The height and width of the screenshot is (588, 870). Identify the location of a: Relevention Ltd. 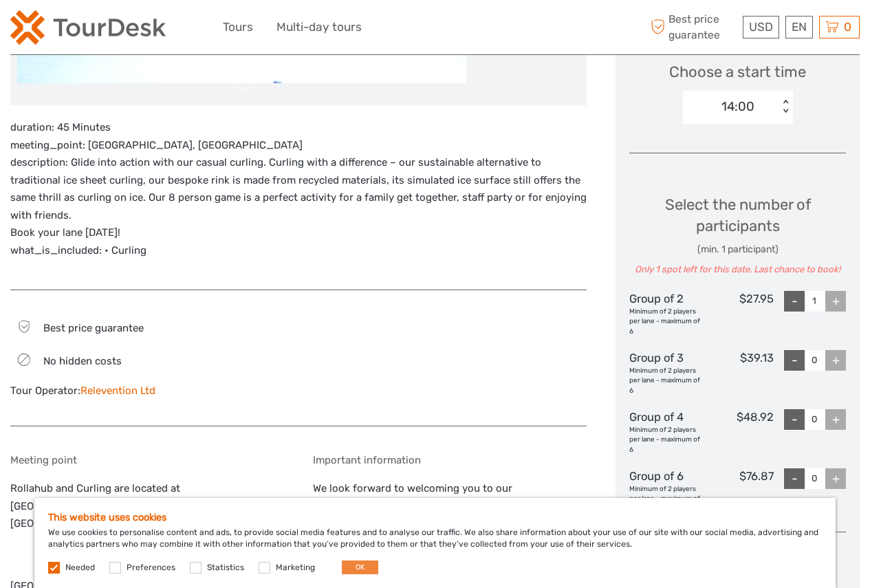
(118, 391).